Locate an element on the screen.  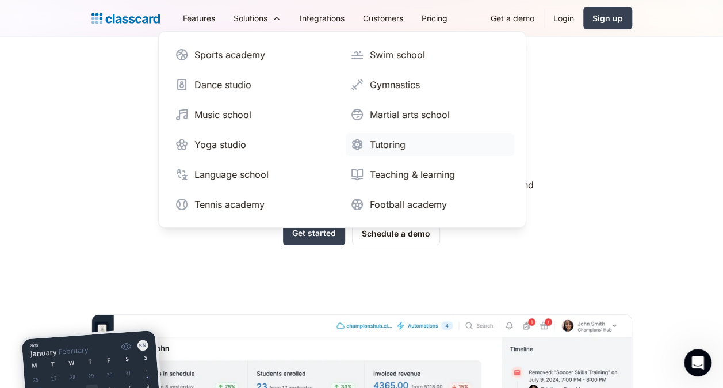
a: Language school is located at coordinates (254, 174).